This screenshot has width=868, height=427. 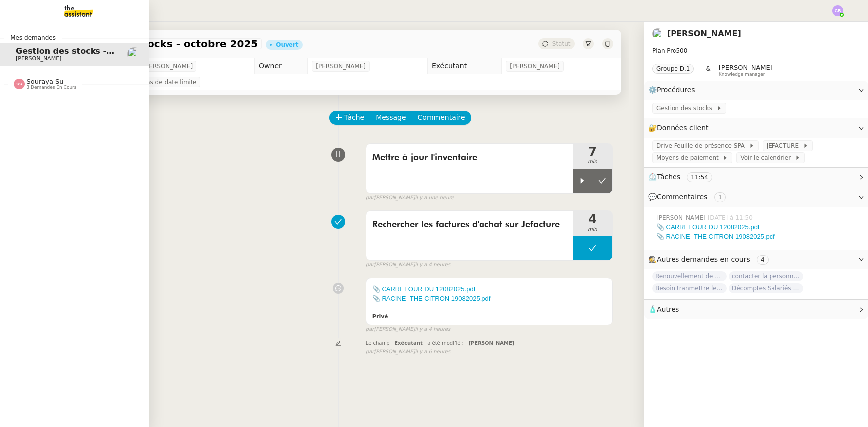 I want to click on span: Moyens de paiement, so click(x=689, y=158).